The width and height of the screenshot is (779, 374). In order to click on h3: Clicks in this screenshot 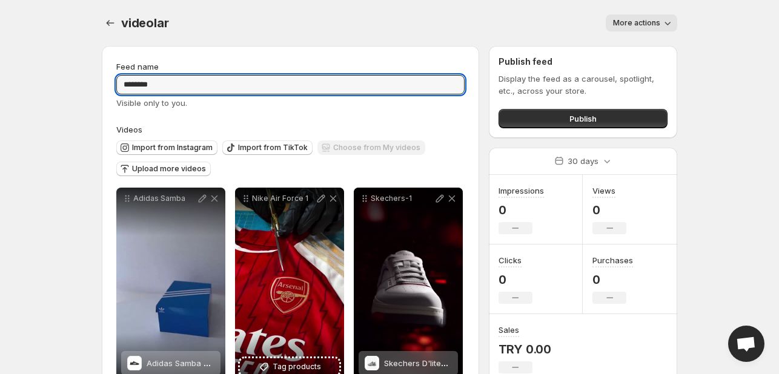, I will do `click(510, 261)`.